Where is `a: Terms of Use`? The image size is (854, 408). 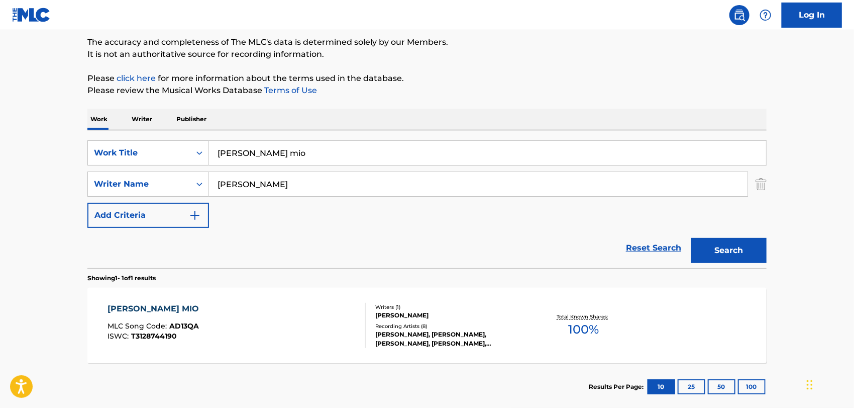 a: Terms of Use is located at coordinates (289, 90).